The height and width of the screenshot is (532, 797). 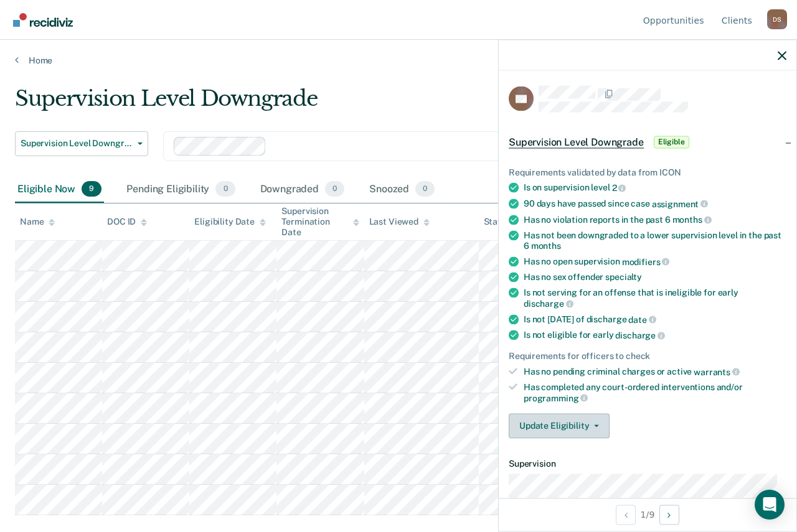 What do you see at coordinates (648, 514) in the screenshot?
I see `div: 1 / 9` at bounding box center [648, 514].